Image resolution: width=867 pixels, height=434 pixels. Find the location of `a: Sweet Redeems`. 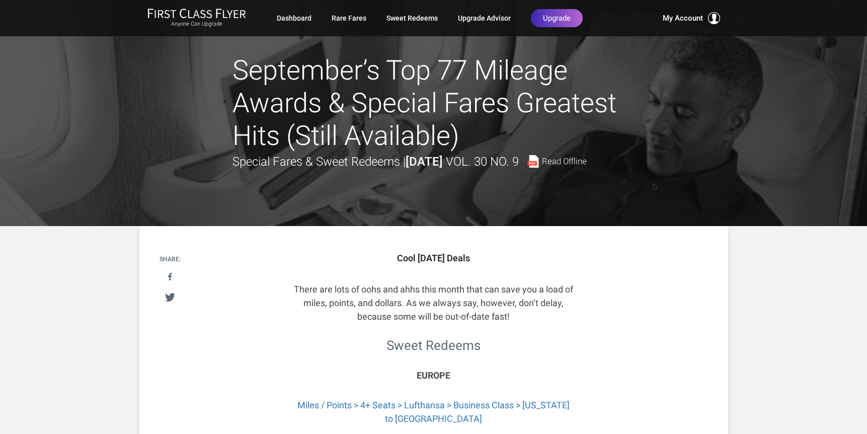

a: Sweet Redeems is located at coordinates (412, 18).